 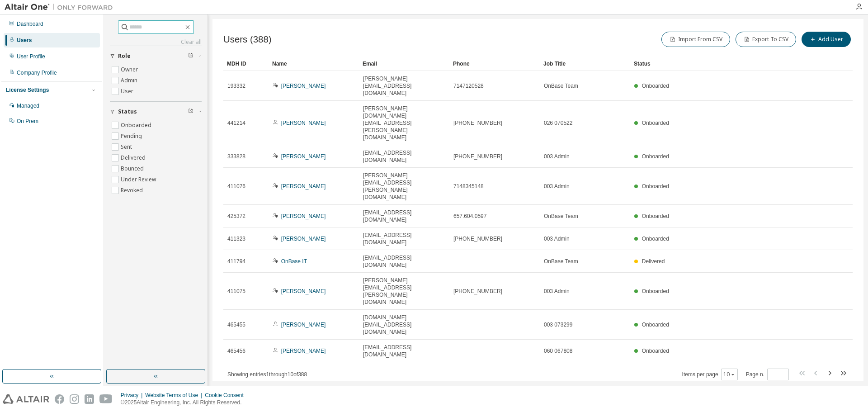 I want to click on a: Clear all, so click(x=155, y=42).